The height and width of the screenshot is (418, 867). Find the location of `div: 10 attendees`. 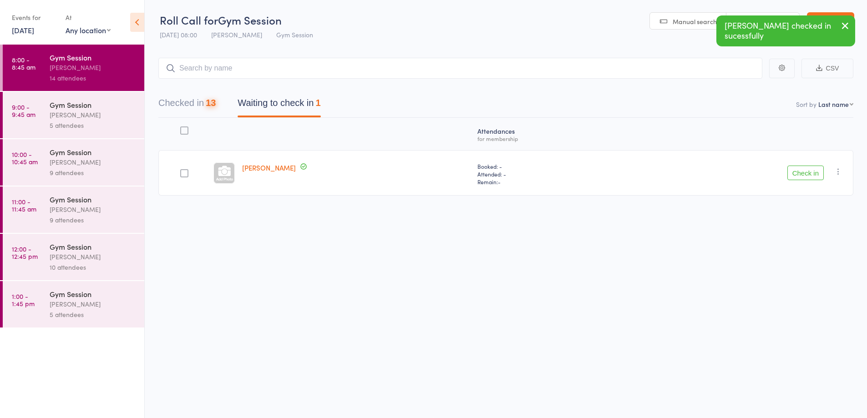

div: 10 attendees is located at coordinates (93, 267).